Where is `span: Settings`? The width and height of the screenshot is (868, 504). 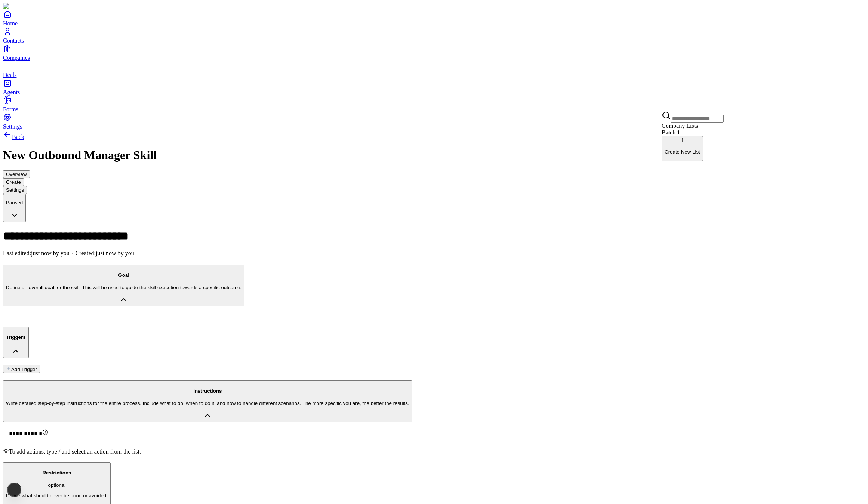 span: Settings is located at coordinates (13, 126).